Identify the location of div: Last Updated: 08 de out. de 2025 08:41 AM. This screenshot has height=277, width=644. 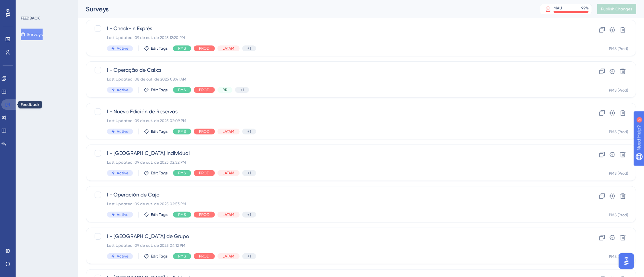
(335, 79).